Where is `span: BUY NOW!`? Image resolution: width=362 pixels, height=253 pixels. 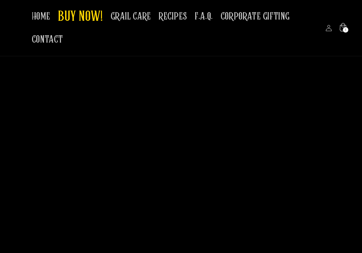
span: BUY NOW! is located at coordinates (80, 17).